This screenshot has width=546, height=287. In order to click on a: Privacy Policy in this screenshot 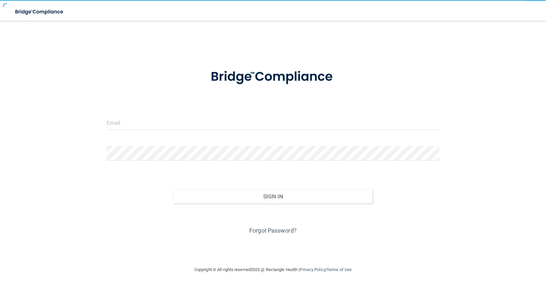, I will do `click(313, 269)`.